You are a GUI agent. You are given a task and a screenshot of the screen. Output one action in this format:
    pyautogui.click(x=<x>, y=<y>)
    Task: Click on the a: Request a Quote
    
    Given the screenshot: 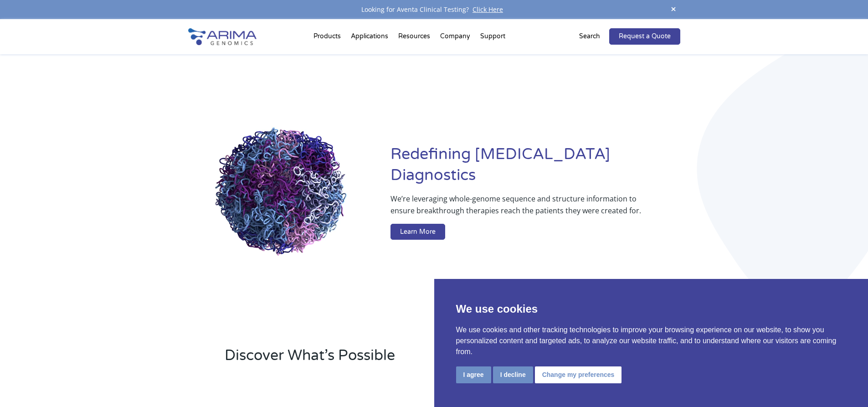 What is the action you would take?
    pyautogui.click(x=645, y=36)
    